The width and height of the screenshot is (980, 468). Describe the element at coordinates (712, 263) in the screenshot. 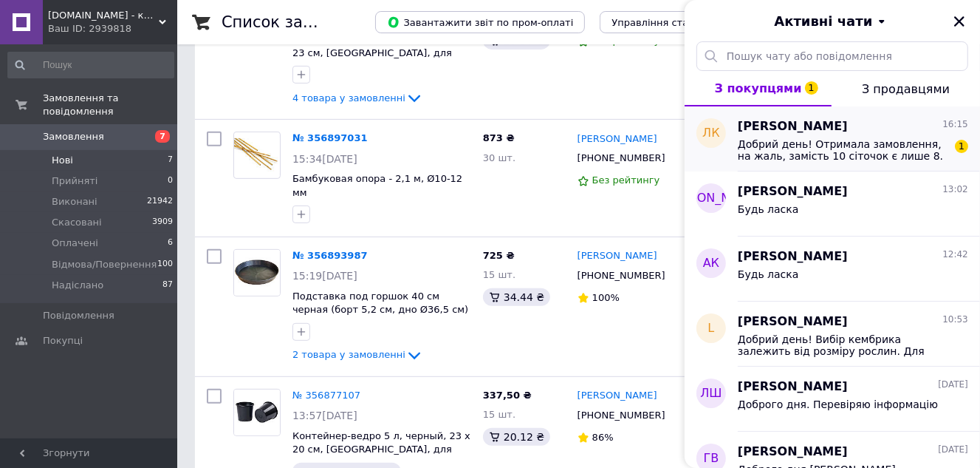

I see `span: АК` at that location.